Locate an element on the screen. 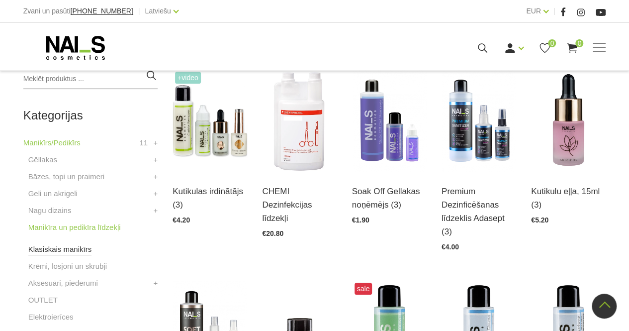  a: Elektroierīces is located at coordinates (51, 317).